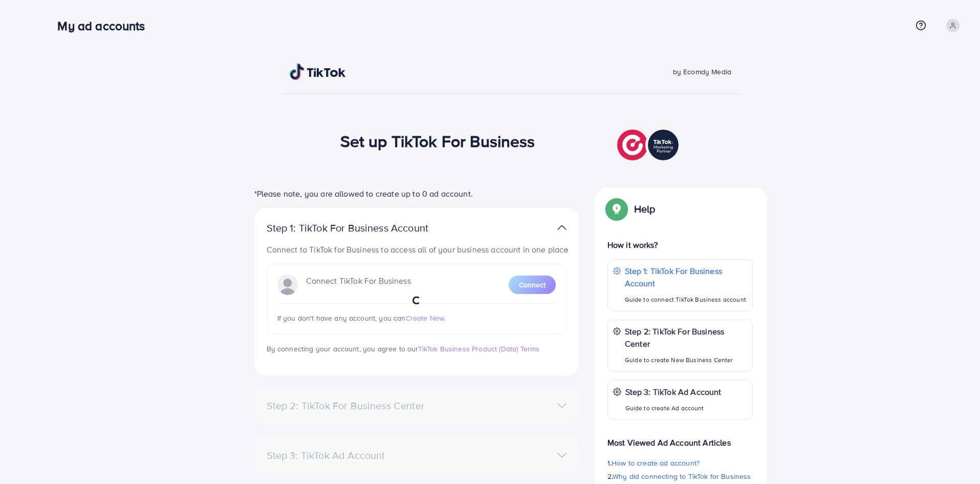  Describe the element at coordinates (673, 408) in the screenshot. I see `p: Guide to create Ad account` at that location.